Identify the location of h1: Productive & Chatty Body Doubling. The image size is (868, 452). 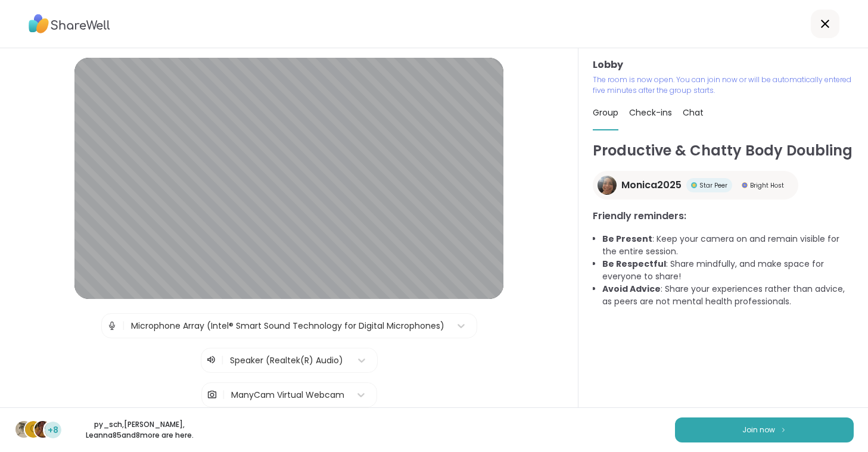
(723, 151).